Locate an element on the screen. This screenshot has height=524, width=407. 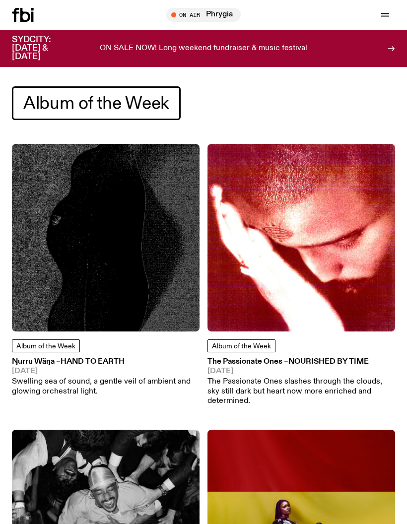
button: On AirPhrygia is located at coordinates (203, 15).